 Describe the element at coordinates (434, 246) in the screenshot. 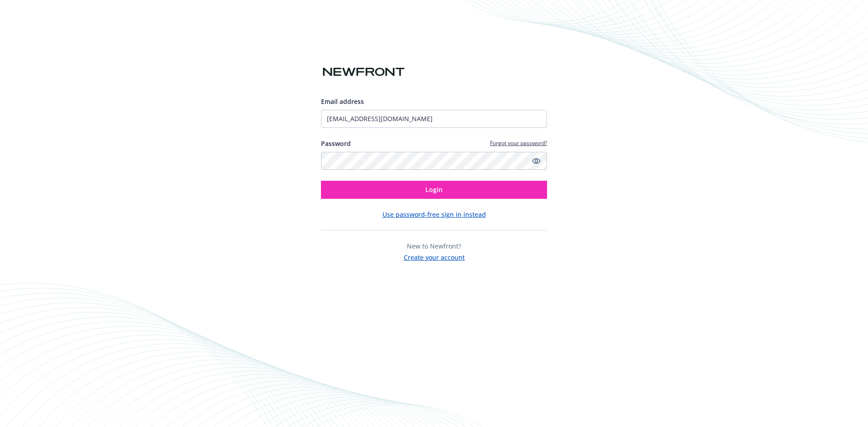

I see `span: New to Newfront?` at that location.